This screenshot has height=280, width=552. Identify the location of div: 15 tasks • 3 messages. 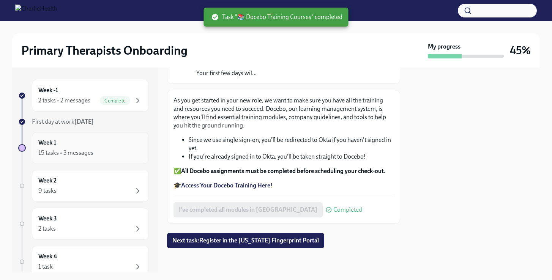
(66, 153).